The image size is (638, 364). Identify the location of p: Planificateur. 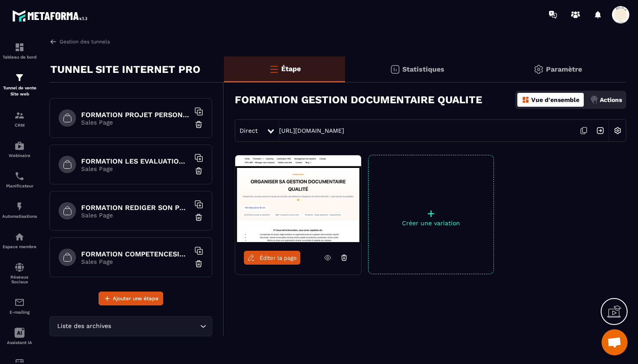
(20, 186).